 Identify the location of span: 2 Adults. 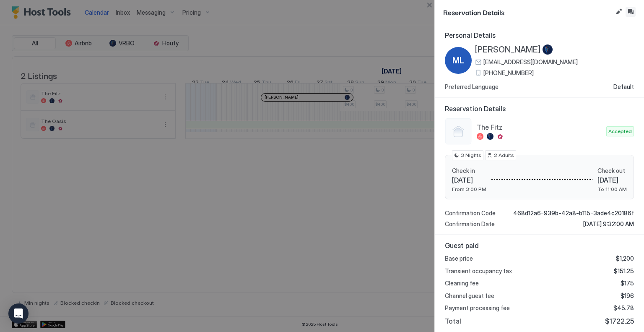
(504, 155).